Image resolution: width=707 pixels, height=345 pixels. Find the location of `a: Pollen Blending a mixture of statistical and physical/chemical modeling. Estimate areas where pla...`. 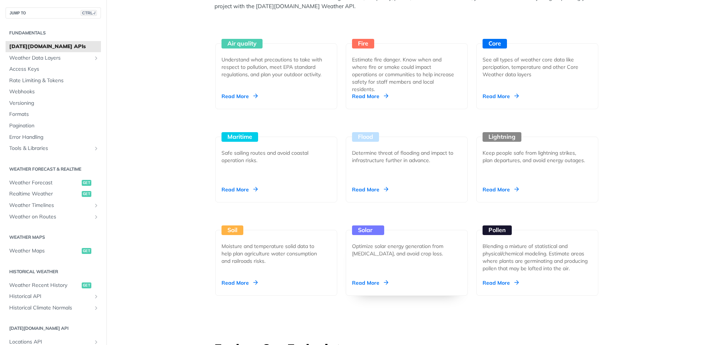

a: Pollen Blending a mixture of statistical and physical/chemical modeling. Estimate areas where pla... is located at coordinates (538, 249).